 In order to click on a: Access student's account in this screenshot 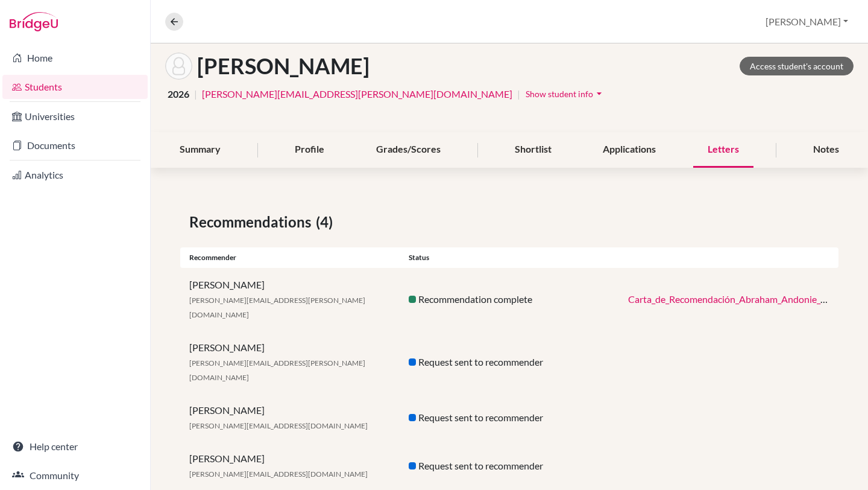, I will do `click(796, 65)`.